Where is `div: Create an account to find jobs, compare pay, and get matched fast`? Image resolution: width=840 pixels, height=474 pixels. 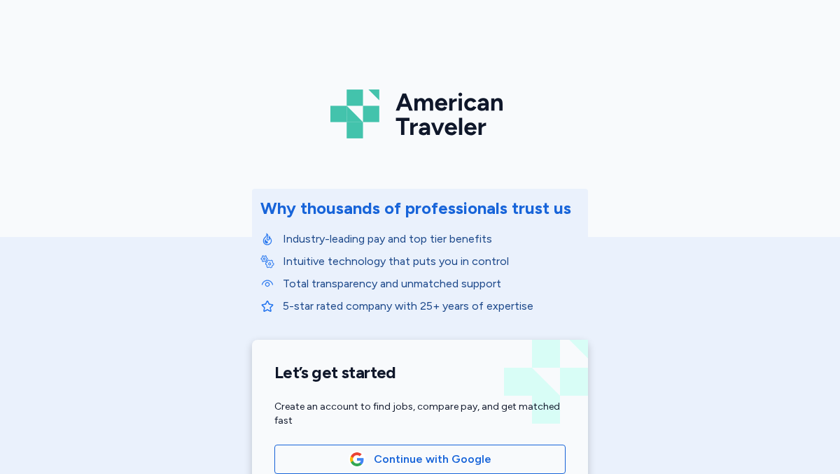
div: Create an account to find jobs, compare pay, and get matched fast is located at coordinates (420, 414).